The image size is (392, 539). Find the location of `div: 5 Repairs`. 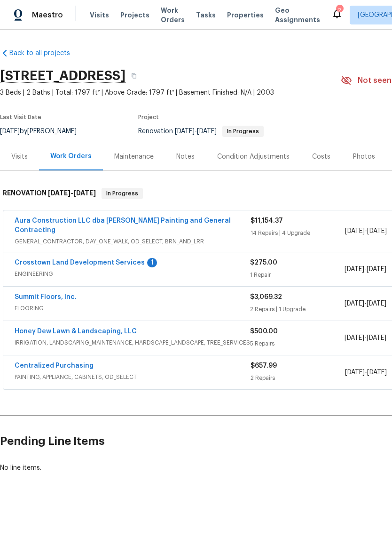

div: 5 Repairs is located at coordinates (297, 344).